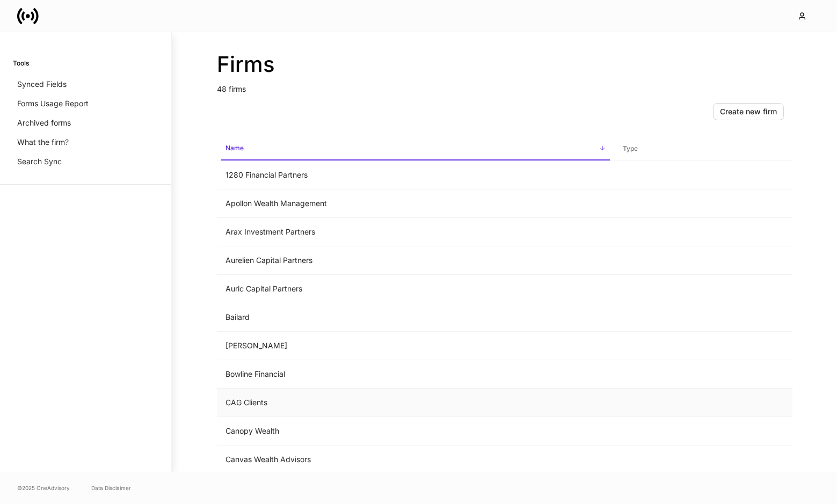 The width and height of the screenshot is (837, 504). I want to click on a: Data Disclaimer, so click(111, 487).